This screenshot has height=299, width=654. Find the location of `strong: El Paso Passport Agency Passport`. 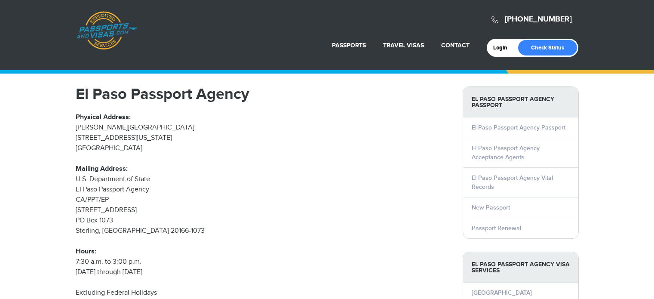

strong: El Paso Passport Agency Passport is located at coordinates (521, 102).